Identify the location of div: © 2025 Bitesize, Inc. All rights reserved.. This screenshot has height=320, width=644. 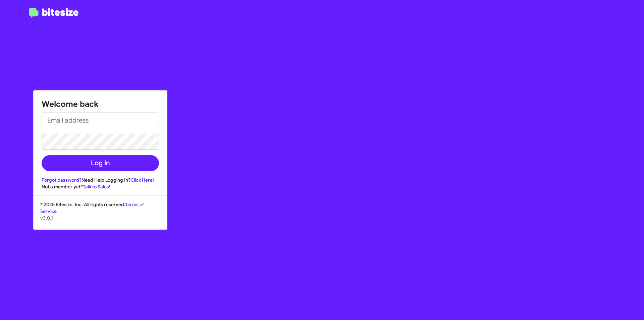
(100, 215).